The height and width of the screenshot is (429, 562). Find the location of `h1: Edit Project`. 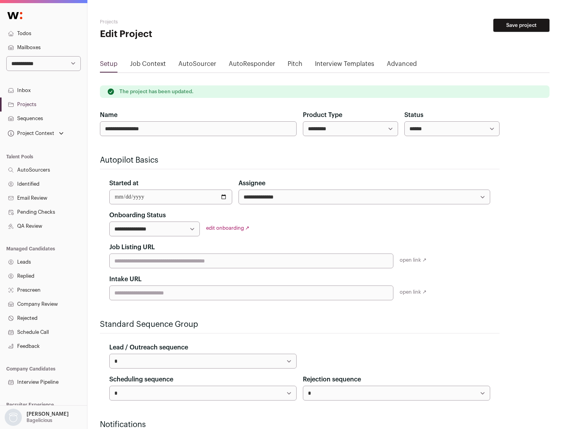

h1: Edit Project is located at coordinates (175, 34).